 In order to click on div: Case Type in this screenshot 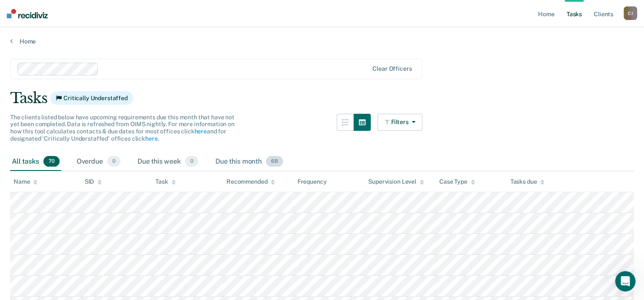, I will do `click(458, 182)`.